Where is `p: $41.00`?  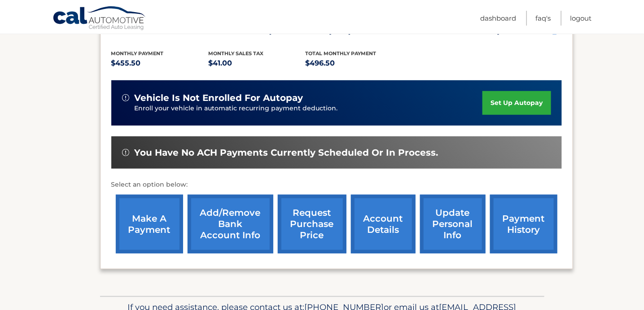 p: $41.00 is located at coordinates (256, 63).